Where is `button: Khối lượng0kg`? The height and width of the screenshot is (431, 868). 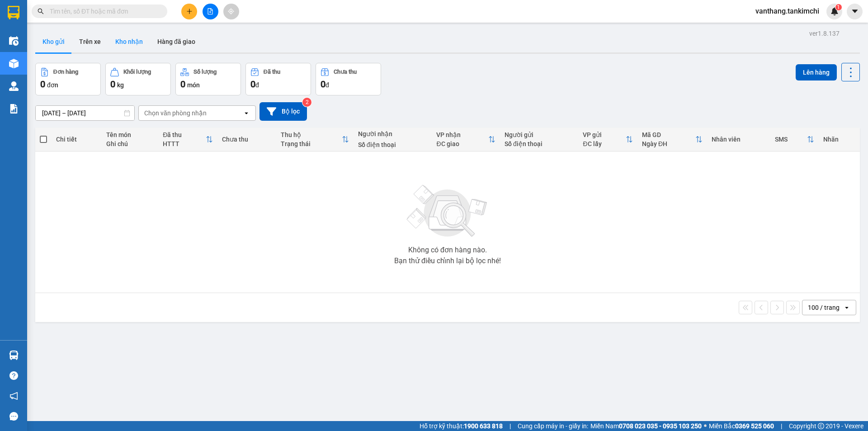 button: Khối lượng0kg is located at coordinates (138, 79).